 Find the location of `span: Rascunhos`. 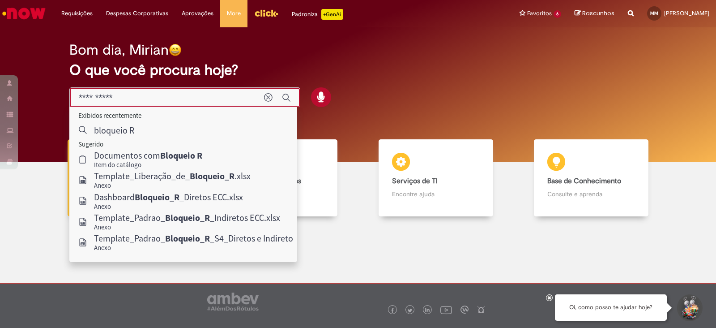

span: Rascunhos is located at coordinates (598, 13).